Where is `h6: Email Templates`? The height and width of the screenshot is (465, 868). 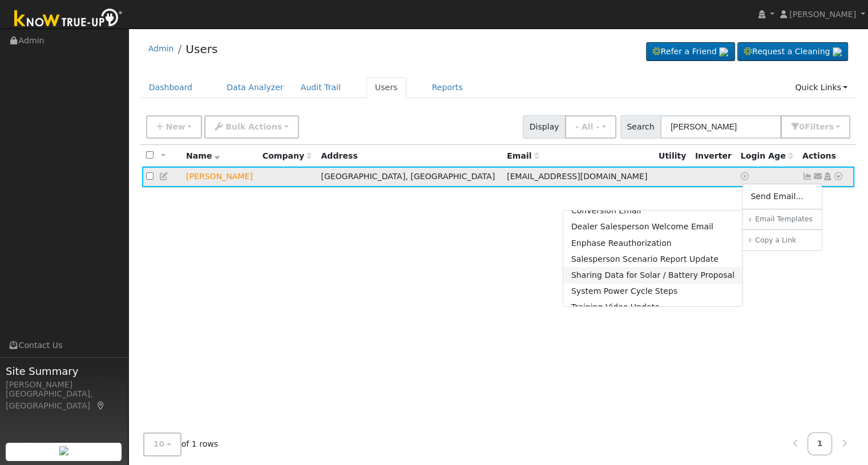 h6: Email Templates is located at coordinates (784, 219).